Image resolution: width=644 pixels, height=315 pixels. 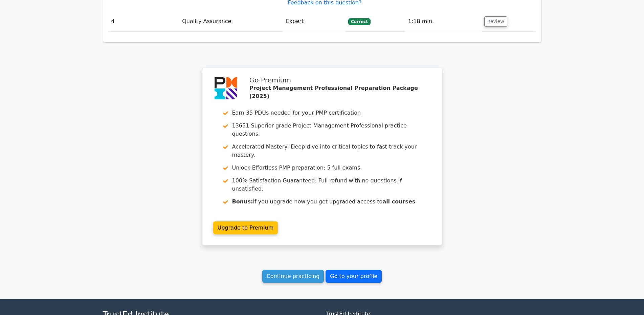 What do you see at coordinates (353, 276) in the screenshot?
I see `a: Go to your profile` at bounding box center [353, 276].